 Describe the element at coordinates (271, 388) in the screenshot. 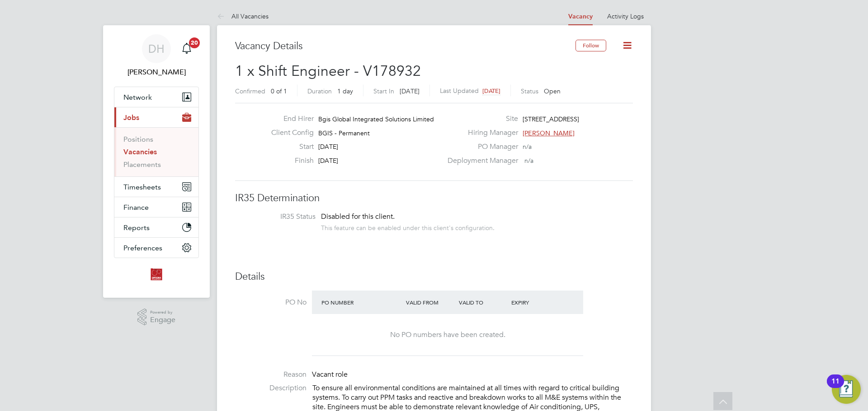

I see `label: Description` at that location.